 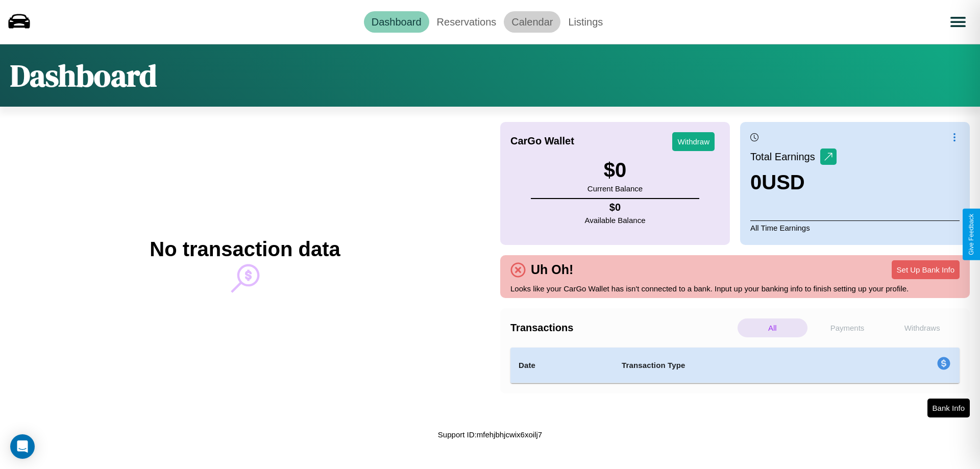 I want to click on h4: CarGo Wallet, so click(x=542, y=141).